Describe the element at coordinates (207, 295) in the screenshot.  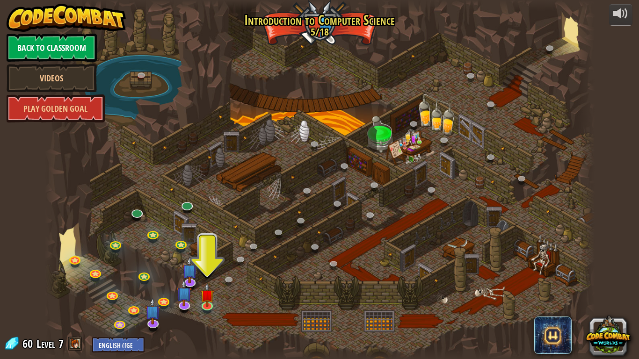
I see `img: level-banner-unstarted.png` at that location.